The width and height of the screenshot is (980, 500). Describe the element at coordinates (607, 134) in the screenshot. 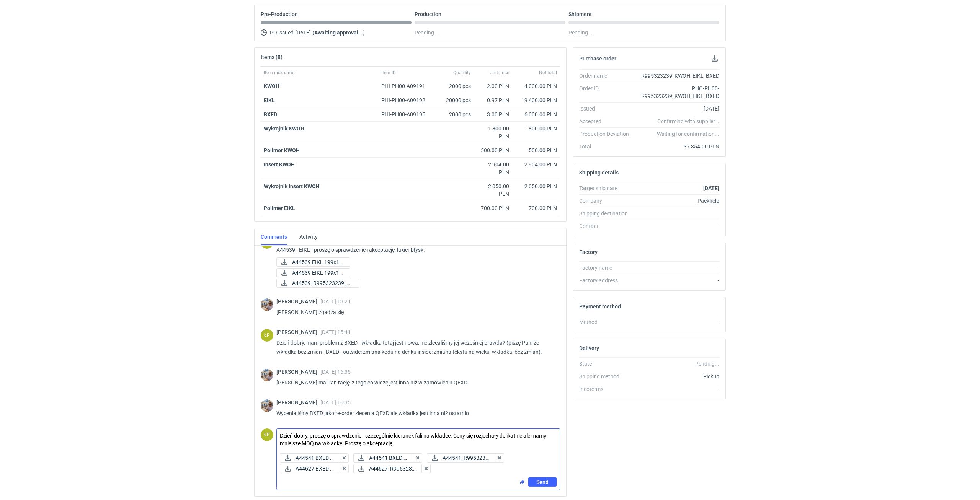

I see `div: Production Deviation` at that location.